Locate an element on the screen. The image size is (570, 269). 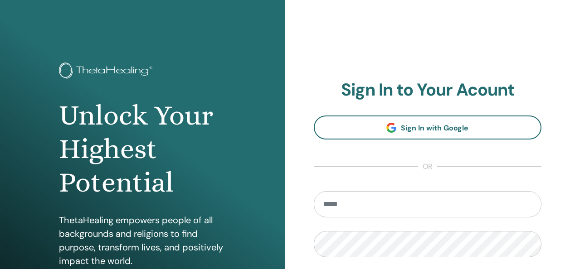
h1: Unlock Your Highest Potential is located at coordinates (142, 149).